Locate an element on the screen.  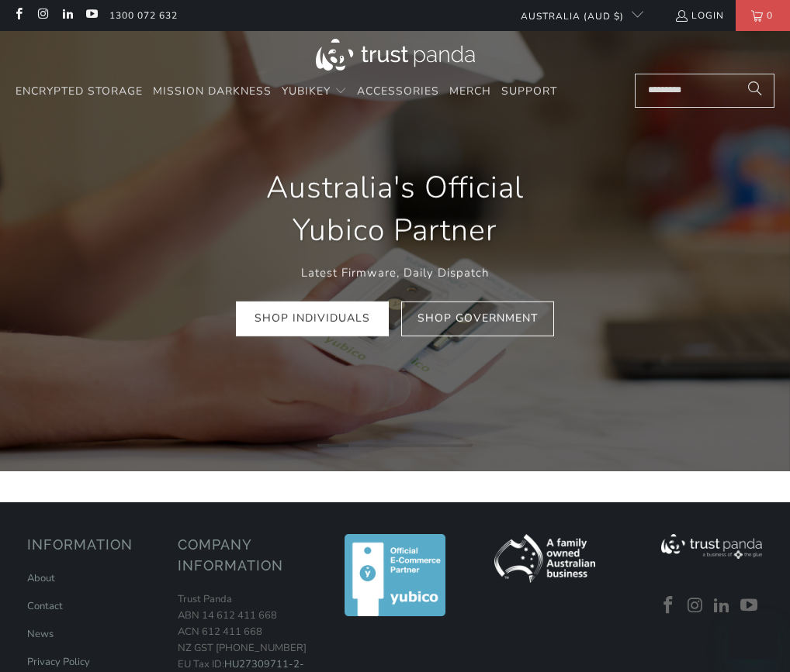
summary: YubiKey is located at coordinates (314, 92).